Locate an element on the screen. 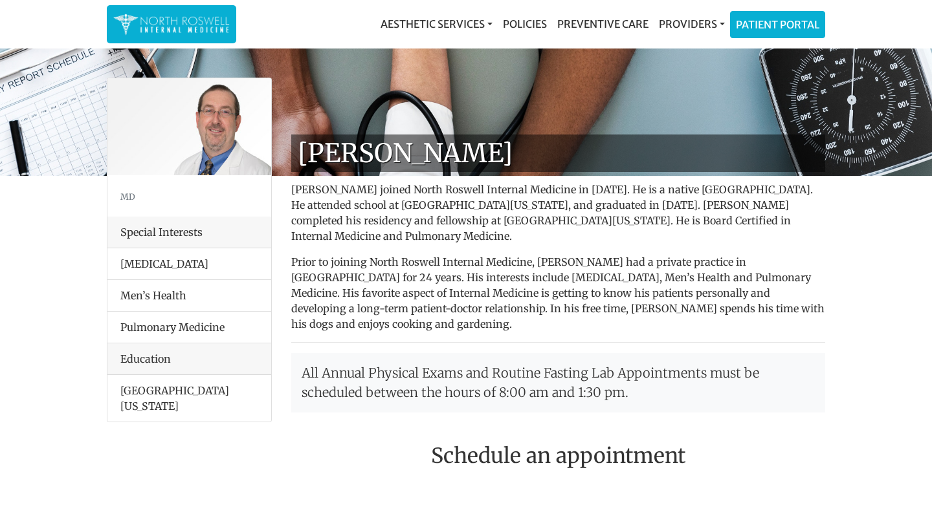 The image size is (932, 525). div: Special Interests is located at coordinates (189, 232).